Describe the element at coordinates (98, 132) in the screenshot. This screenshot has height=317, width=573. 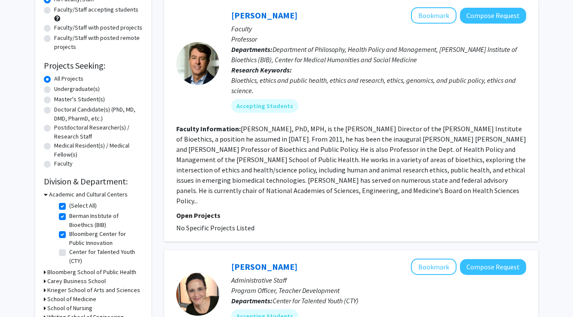
I see `label: Postdoctoral Researcher(s) / Research Staff` at that location.